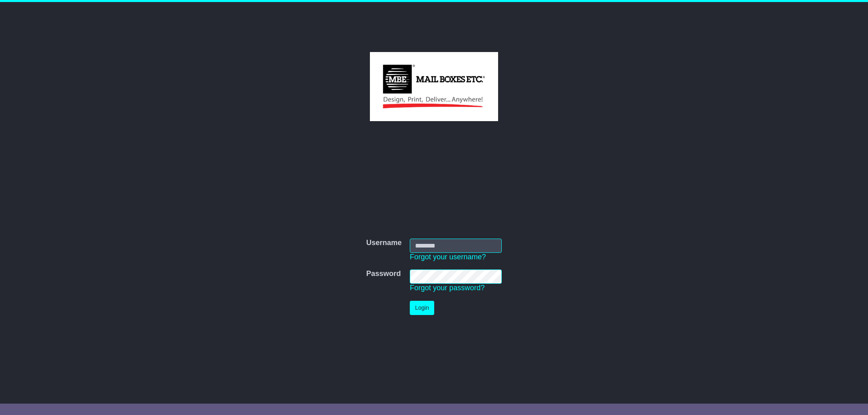 The image size is (868, 415). Describe the element at coordinates (447, 257) in the screenshot. I see `a: Forgot your username?` at that location.